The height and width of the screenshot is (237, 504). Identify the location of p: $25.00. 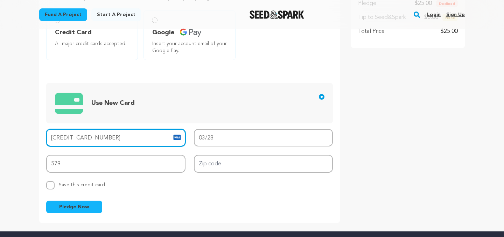
(449, 31).